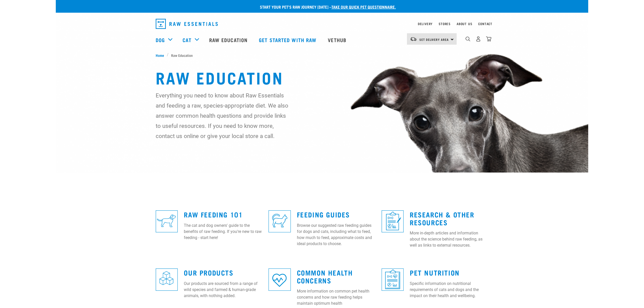 This screenshot has width=644, height=308. What do you see at coordinates (322, 55) in the screenshot?
I see `nav: breadcrumbs` at bounding box center [322, 55].